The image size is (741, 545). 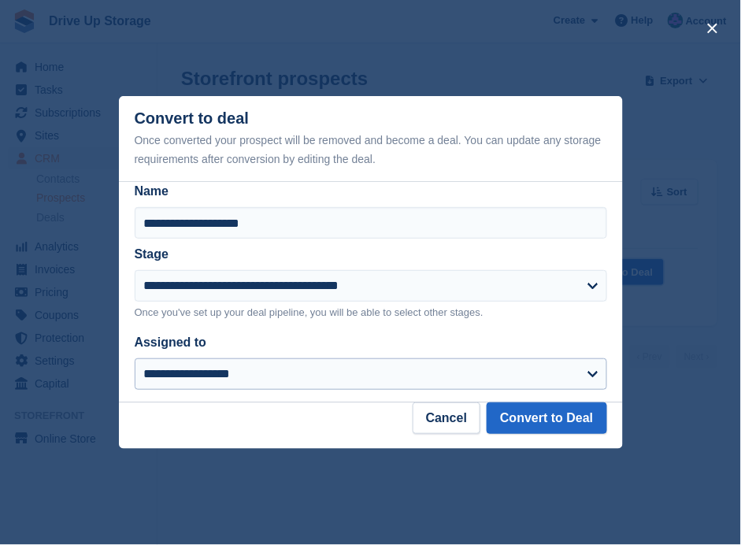 What do you see at coordinates (713, 28) in the screenshot?
I see `button: close` at bounding box center [713, 28].